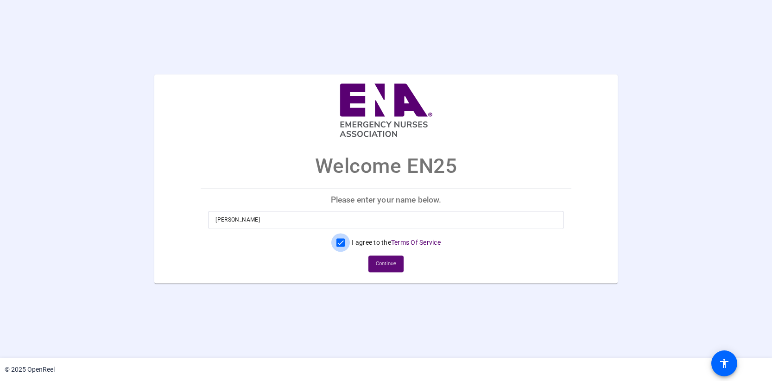 The image size is (772, 381). I want to click on a: Terms Of Service, so click(416, 243).